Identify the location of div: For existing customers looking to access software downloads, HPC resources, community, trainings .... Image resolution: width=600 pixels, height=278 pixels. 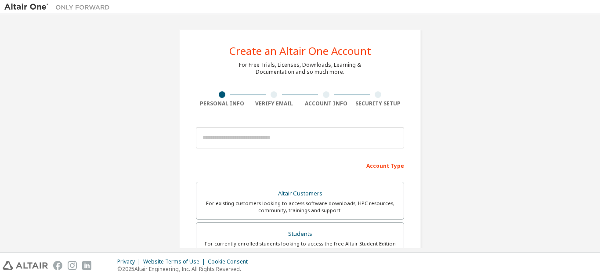
(300, 207).